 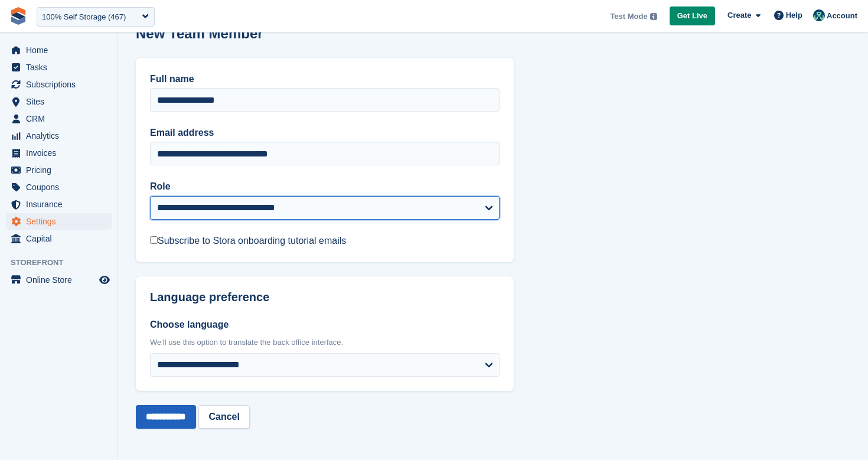 What do you see at coordinates (64, 263) in the screenshot?
I see `span: Storefront` at bounding box center [64, 263].